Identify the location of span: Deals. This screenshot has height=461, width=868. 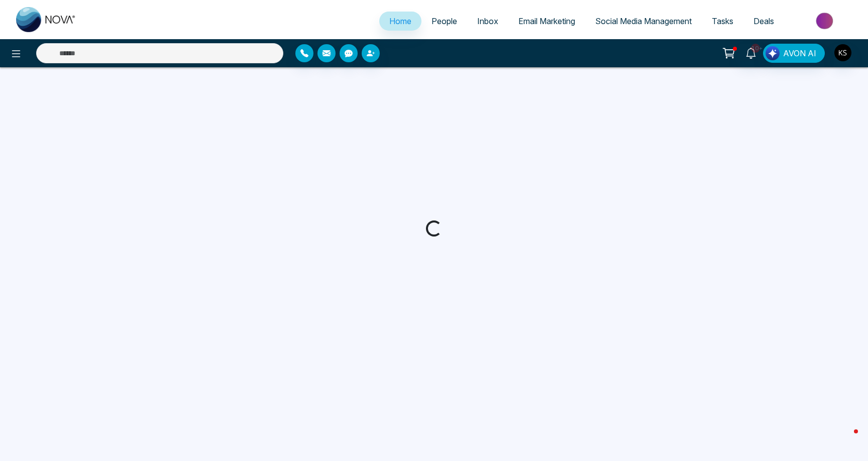
(764, 21).